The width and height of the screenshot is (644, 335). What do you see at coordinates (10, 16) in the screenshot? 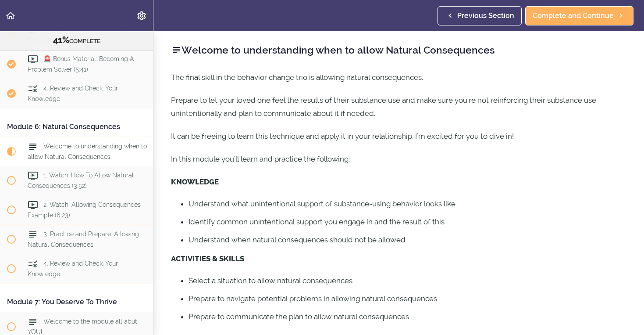
I see `svg: Back to course curriculum` at bounding box center [10, 16].